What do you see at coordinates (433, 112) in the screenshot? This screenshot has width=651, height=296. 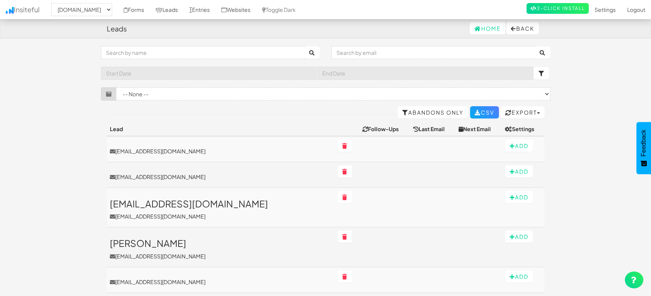 I see `a: Abandons Only` at bounding box center [433, 112].